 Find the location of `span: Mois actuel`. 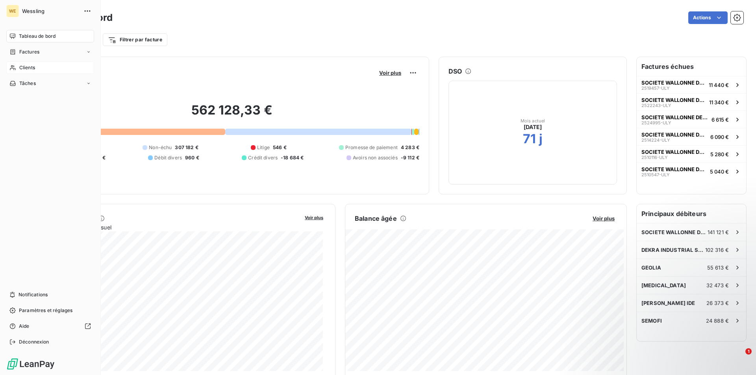

span: Mois actuel is located at coordinates (532, 121).